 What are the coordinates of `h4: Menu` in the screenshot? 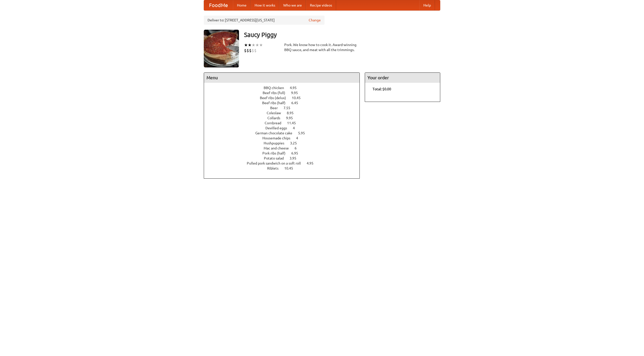 It's located at (282, 78).